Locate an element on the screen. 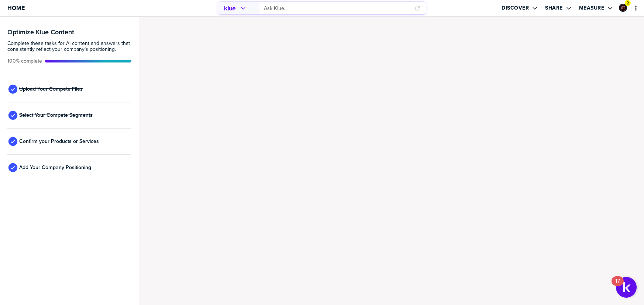 Image resolution: width=644 pixels, height=305 pixels. span: Upload Your Compete Files is located at coordinates (51, 89).